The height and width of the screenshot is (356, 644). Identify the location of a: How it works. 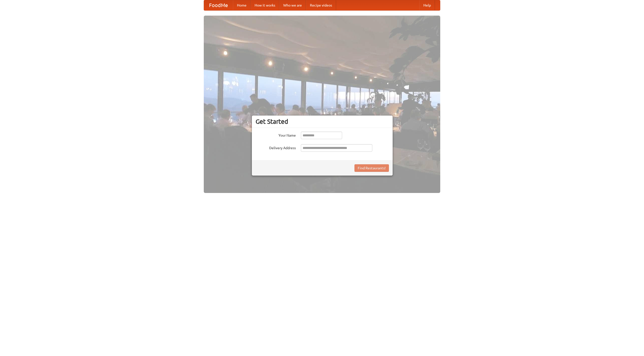
(265, 5).